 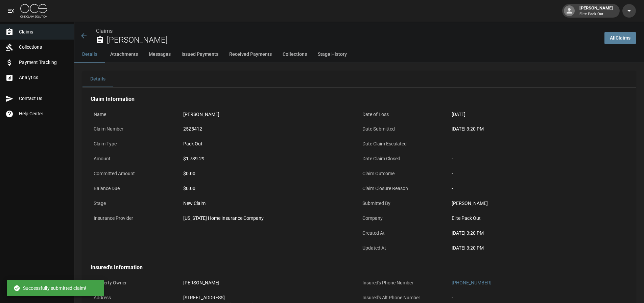 What do you see at coordinates (44, 47) in the screenshot?
I see `span: Collections` at bounding box center [44, 47].